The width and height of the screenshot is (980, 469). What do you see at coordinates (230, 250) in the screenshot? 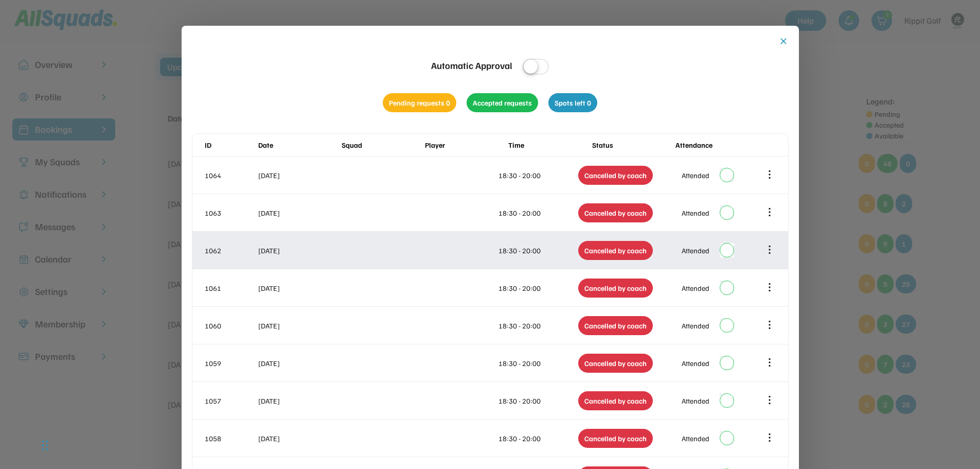
I see `div: 1062` at bounding box center [230, 250].